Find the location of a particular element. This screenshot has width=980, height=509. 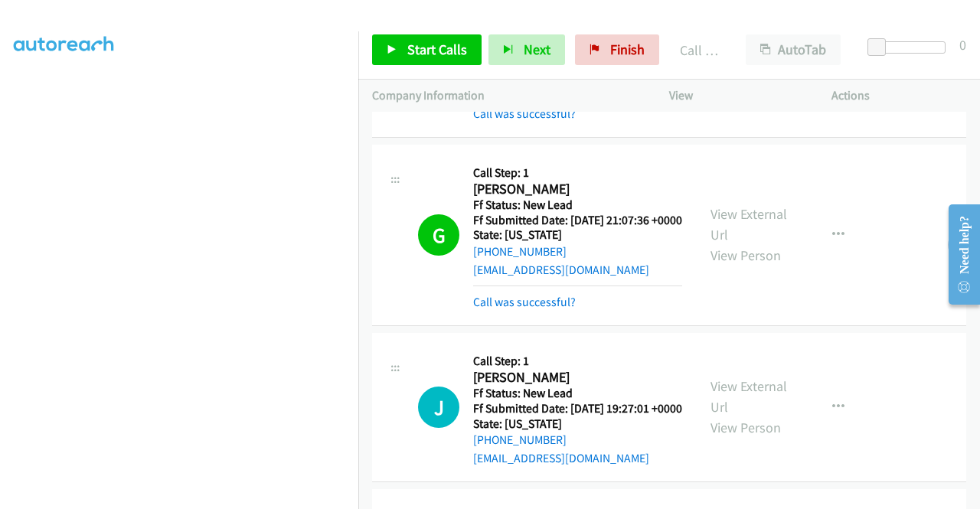

p: Company Information is located at coordinates (506, 95).